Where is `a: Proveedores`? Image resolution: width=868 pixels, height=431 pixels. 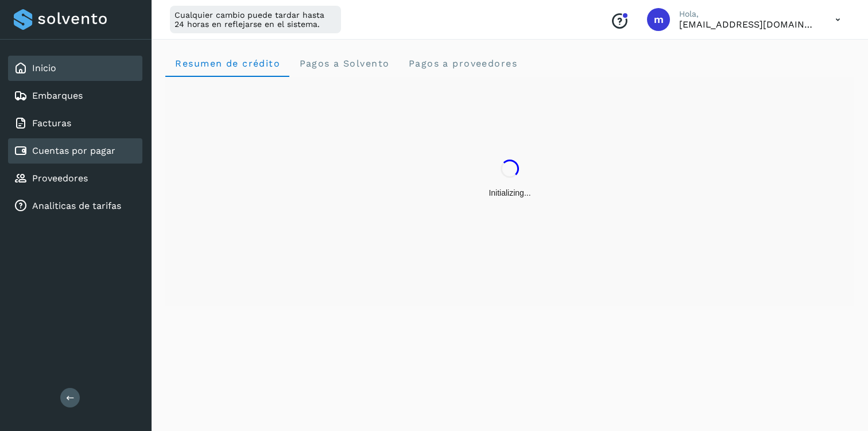 a: Proveedores is located at coordinates (60, 178).